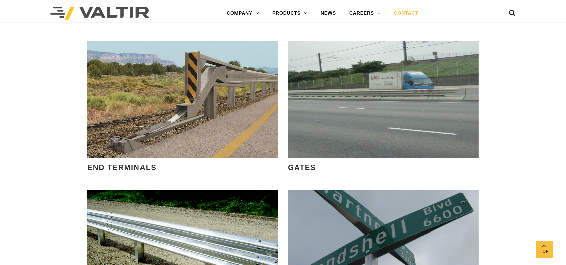 Image resolution: width=566 pixels, height=265 pixels. What do you see at coordinates (122, 167) in the screenshot?
I see `strong: END TERMINALS` at bounding box center [122, 167].